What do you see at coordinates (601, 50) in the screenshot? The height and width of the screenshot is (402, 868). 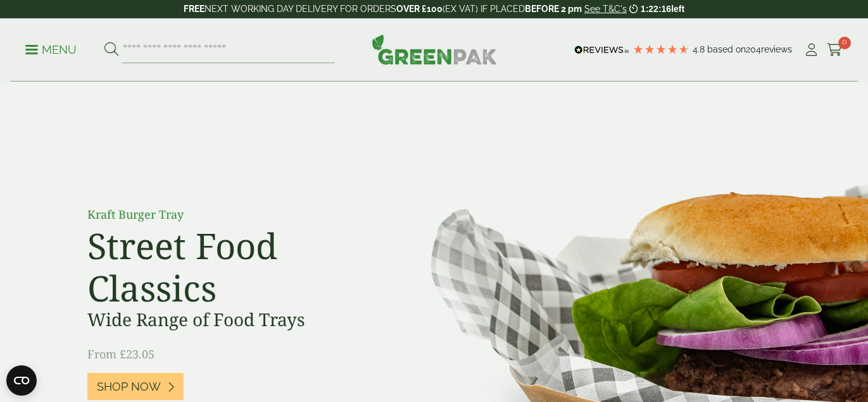 I see `img: REVIEWS.io` at bounding box center [601, 50].